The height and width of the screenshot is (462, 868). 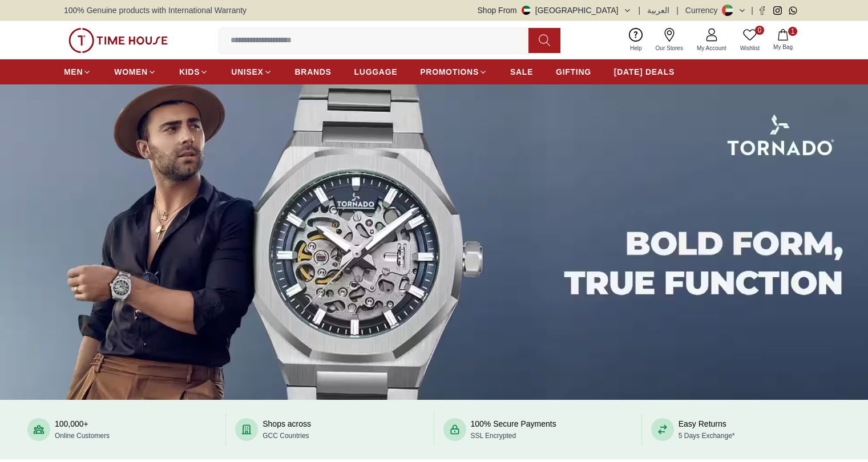 I want to click on div: Easy Returns, so click(x=706, y=430).